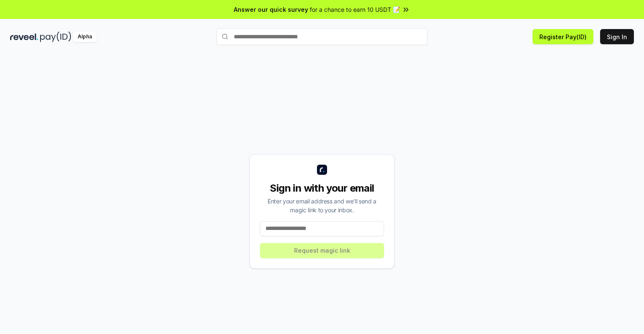 The image size is (644, 334). What do you see at coordinates (56, 37) in the screenshot?
I see `img: pay_id` at bounding box center [56, 37].